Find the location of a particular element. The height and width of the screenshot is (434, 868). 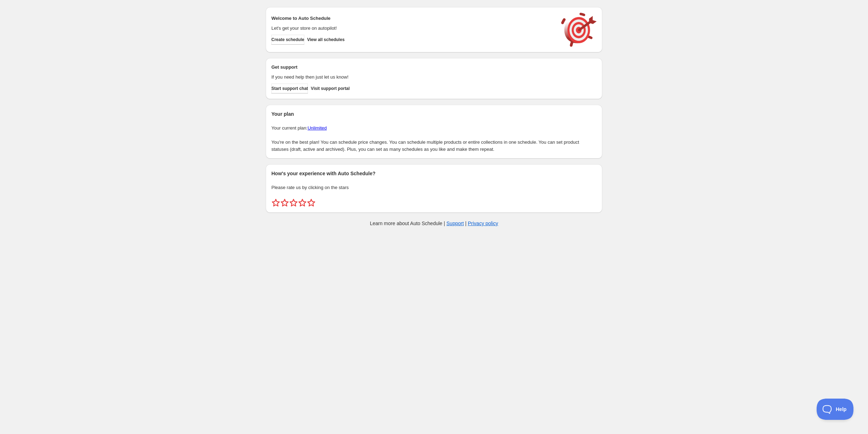

p: You're on the best plan! You can schedule price changes. You can schedule multiple products or en... is located at coordinates (434, 146).